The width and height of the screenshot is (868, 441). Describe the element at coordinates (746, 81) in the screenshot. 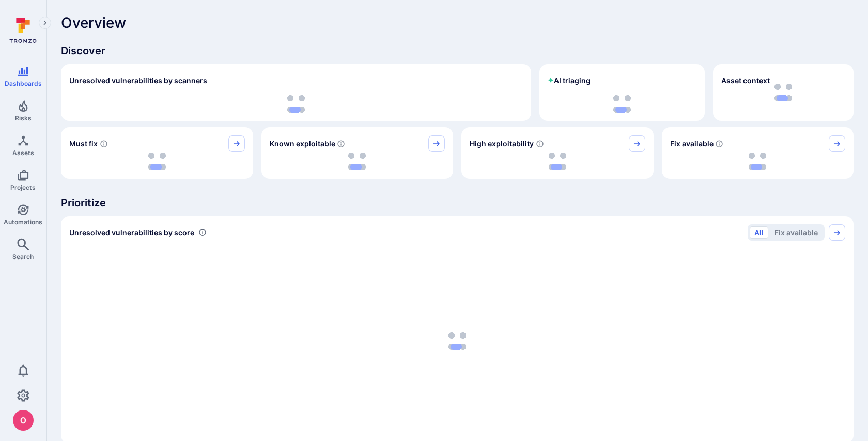

I see `span: Asset context` at that location.